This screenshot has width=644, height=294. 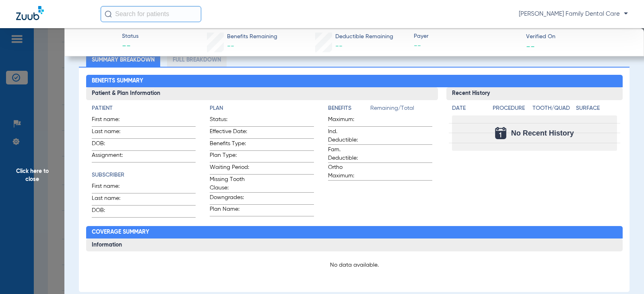 I want to click on span: Missing Tooth Clause:, so click(x=230, y=184).